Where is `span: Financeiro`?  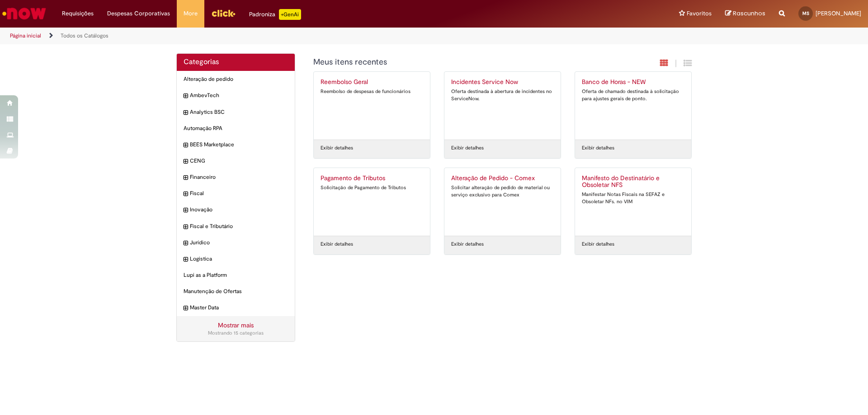
span: Financeiro is located at coordinates (238, 177).